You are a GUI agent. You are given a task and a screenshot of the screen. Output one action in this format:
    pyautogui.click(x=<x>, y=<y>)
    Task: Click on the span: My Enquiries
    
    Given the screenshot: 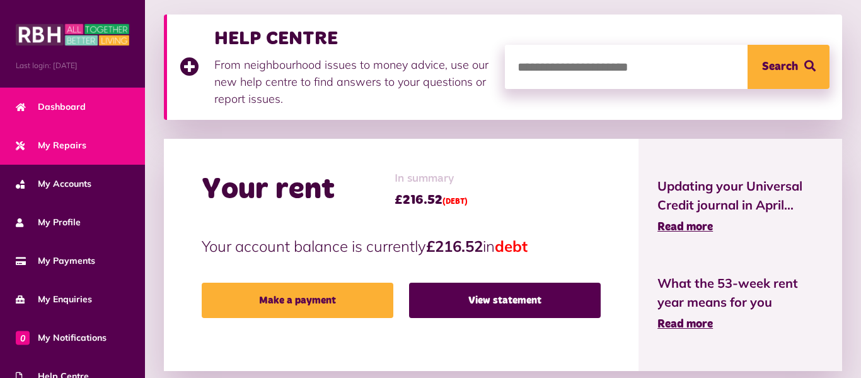 What is the action you would take?
    pyautogui.click(x=54, y=299)
    